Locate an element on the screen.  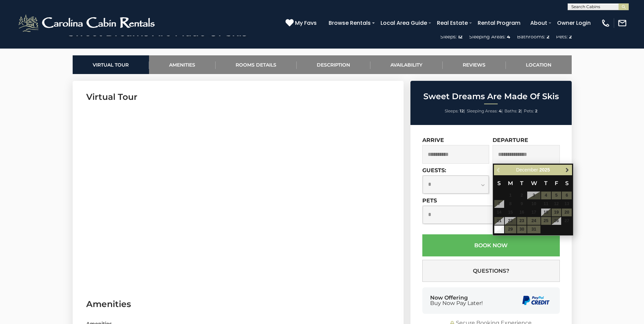
a: About is located at coordinates (538, 23).